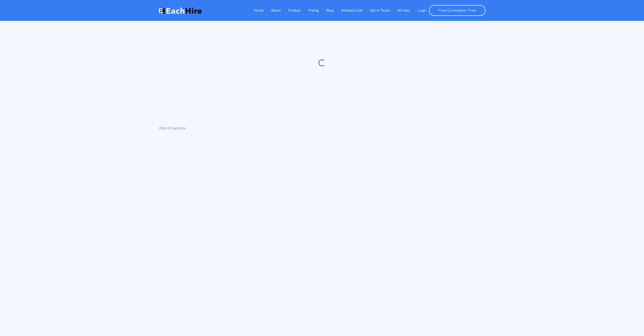 This screenshot has height=336, width=644. Describe the element at coordinates (418, 10) in the screenshot. I see `a: Login` at that location.